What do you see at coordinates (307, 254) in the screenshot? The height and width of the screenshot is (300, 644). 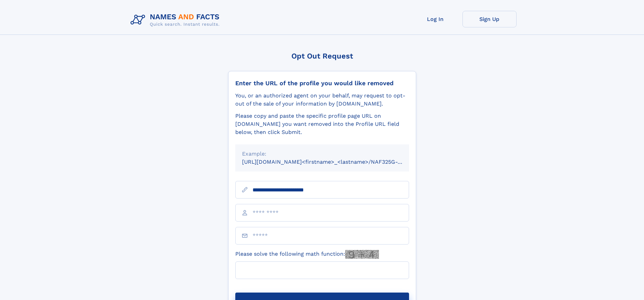 I see `label: Please solve the following math function:` at bounding box center [307, 254].